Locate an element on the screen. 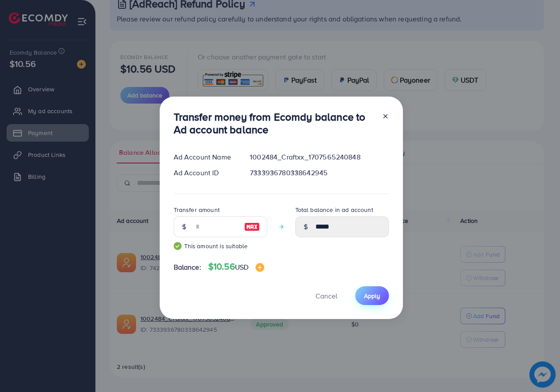  small: This amount is suitable is located at coordinates (220, 246).